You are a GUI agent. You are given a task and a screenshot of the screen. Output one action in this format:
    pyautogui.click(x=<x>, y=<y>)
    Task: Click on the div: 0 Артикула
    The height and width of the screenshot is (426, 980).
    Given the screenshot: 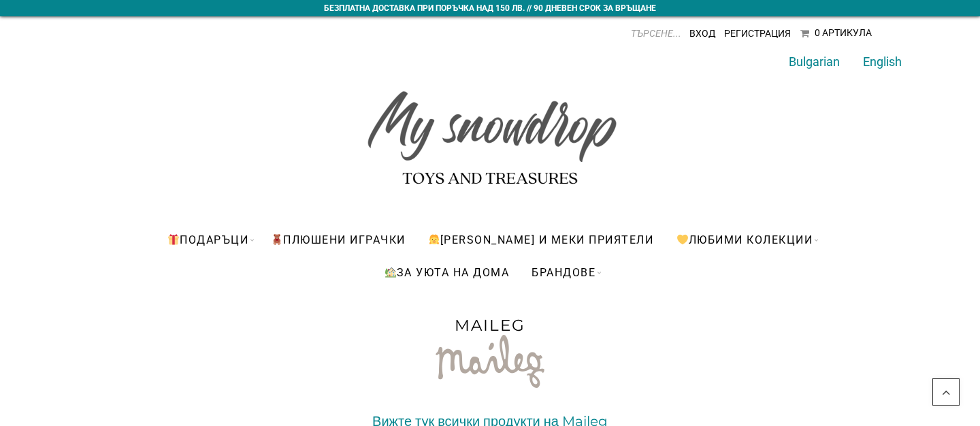 What is the action you would take?
    pyautogui.click(x=844, y=33)
    